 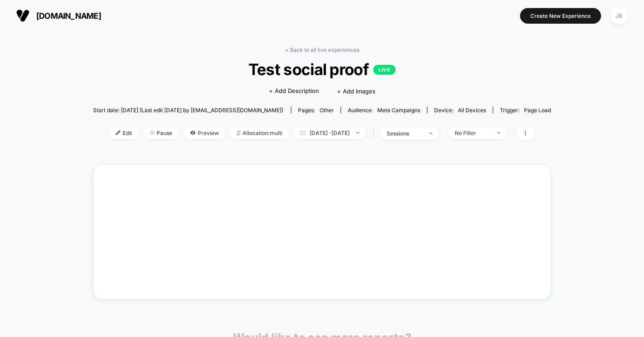 What do you see at coordinates (238, 133) in the screenshot?
I see `img: rebalance` at bounding box center [238, 133].